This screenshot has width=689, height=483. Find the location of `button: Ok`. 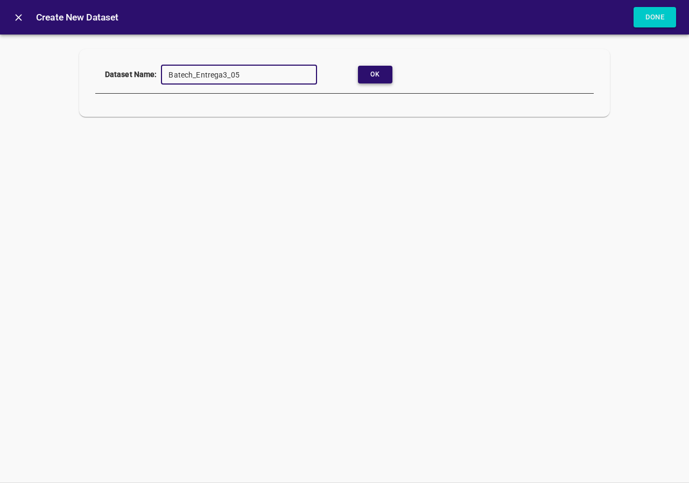

button: Ok is located at coordinates (375, 74).